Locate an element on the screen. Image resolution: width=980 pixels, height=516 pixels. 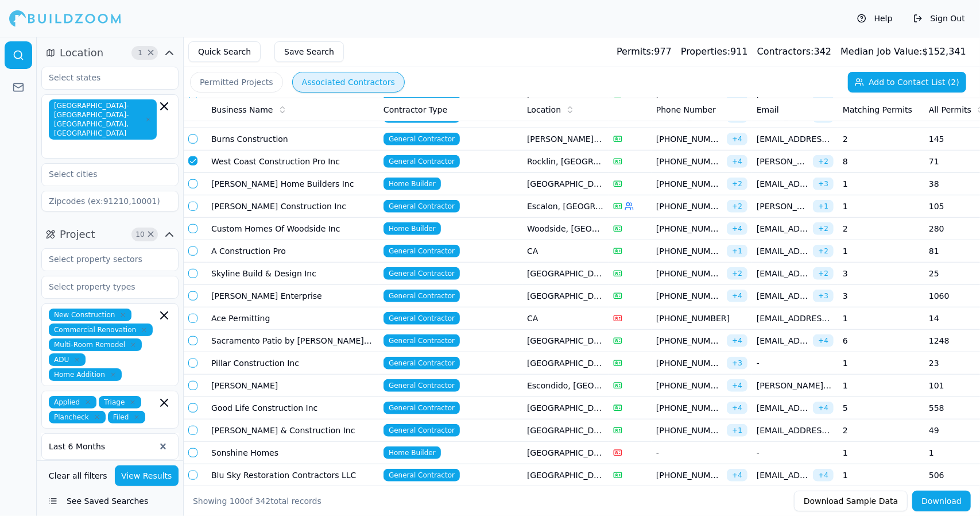
div: Showing of total records is located at coordinates (257, 501).